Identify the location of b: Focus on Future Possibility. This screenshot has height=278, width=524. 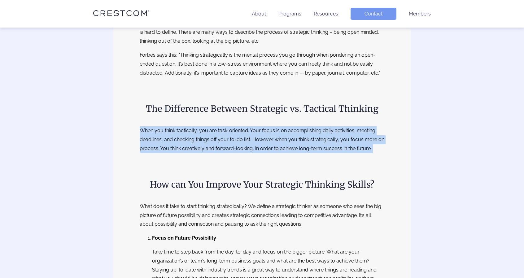
(184, 238).